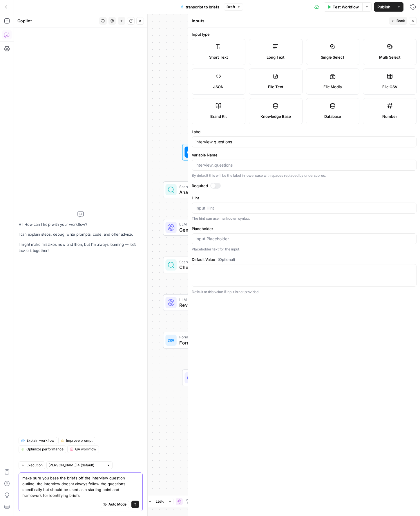 Image resolution: width=420 pixels, height=516 pixels. I want to click on span: Analyze Existing Client Content, so click(216, 192).